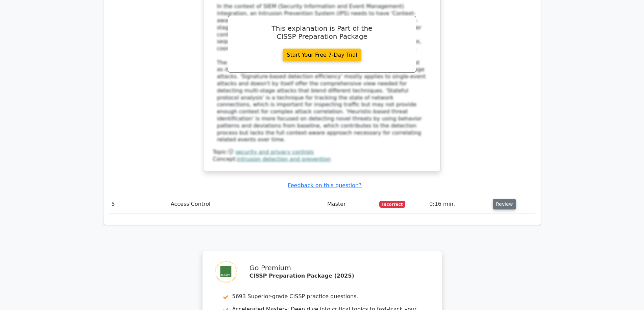 The image size is (644, 310). Describe the element at coordinates (322, 73) in the screenshot. I see `div: In the context of SIEM (Security Information and Event Management) integration, an Intrusion Prev...` at that location.